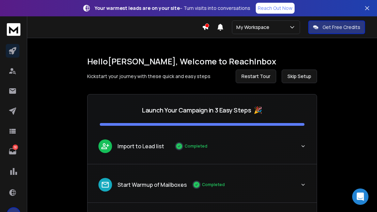 The image size is (377, 212). I want to click on p: My Workspace, so click(254, 27).